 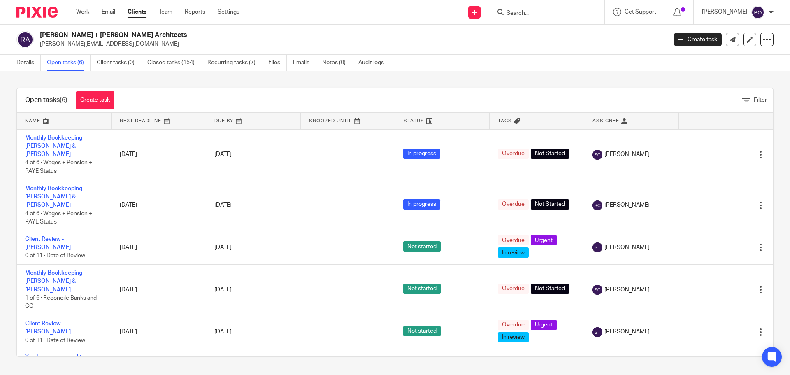 I want to click on a: Clients, so click(x=137, y=12).